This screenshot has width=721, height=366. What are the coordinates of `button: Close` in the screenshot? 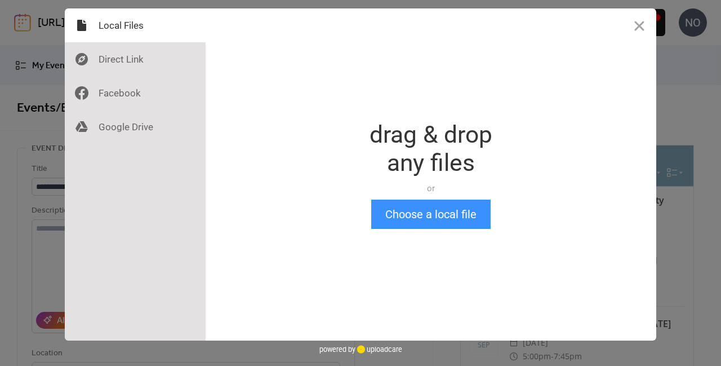 It's located at (640, 25).